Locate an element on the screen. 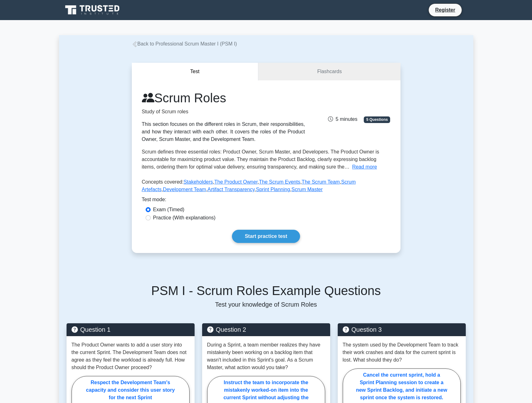 The height and width of the screenshot is (403, 532). span: 5 Questions is located at coordinates (377, 119).